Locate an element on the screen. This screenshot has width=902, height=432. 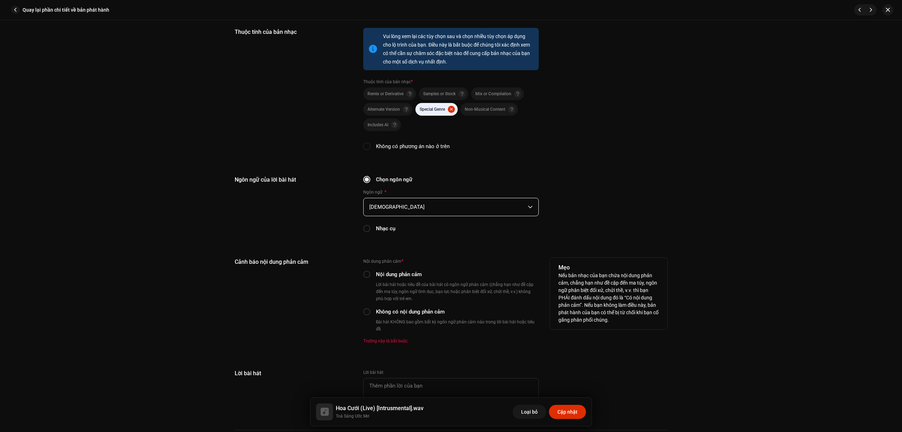
span: Cập nhật is located at coordinates (568, 412).